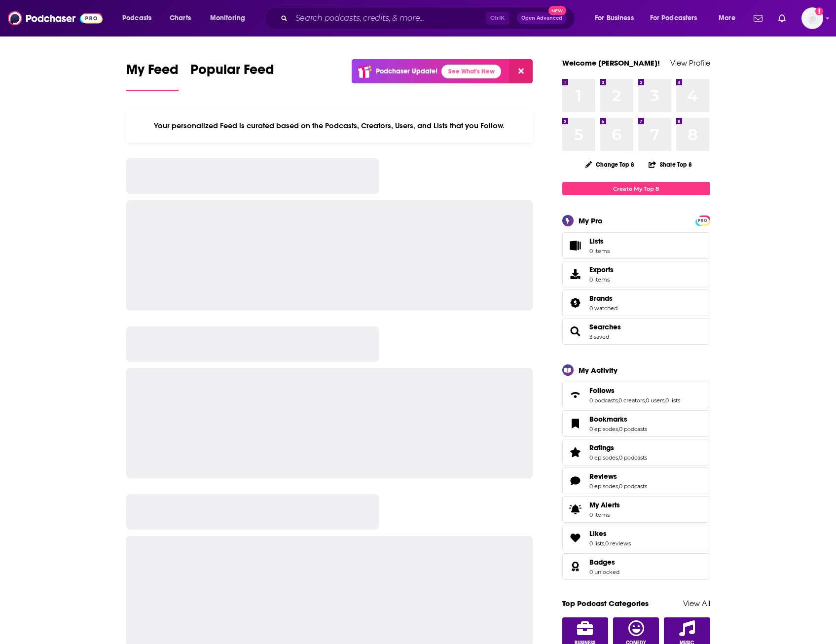 The height and width of the screenshot is (644, 836). Describe the element at coordinates (429, 18) in the screenshot. I see `div: Search podcasts, credits, & more...` at that location.